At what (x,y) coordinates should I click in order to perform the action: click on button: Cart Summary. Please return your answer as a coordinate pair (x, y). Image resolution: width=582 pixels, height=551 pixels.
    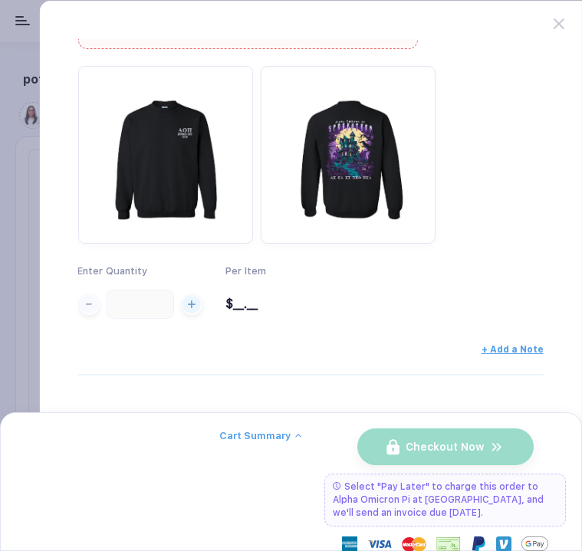
    Looking at the image, I should click on (260, 435).